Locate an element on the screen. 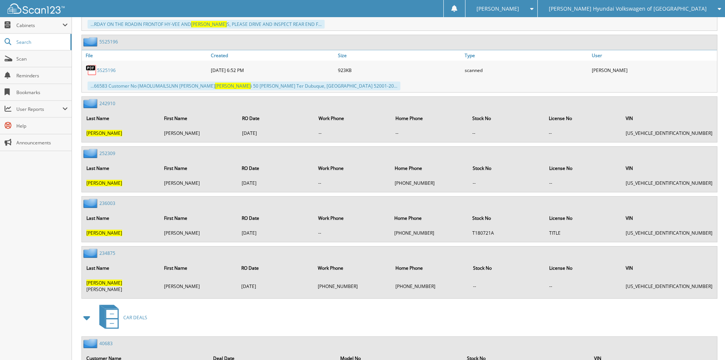  a: 40683 is located at coordinates (106, 343).